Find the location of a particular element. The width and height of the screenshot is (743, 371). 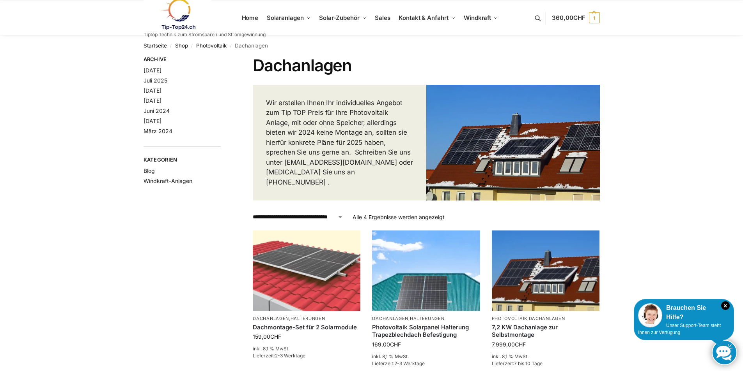

h1: Dachanlagen is located at coordinates (426, 65).